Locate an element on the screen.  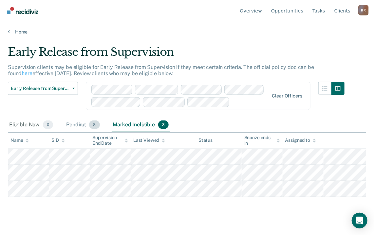
div: Last Viewed is located at coordinates (149, 140).